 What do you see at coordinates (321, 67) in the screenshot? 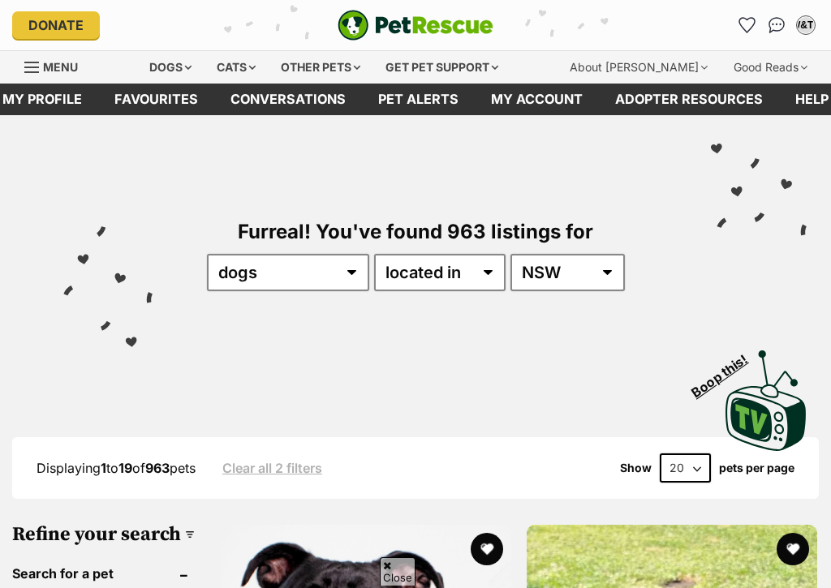
I see `div: Other pets` at bounding box center [321, 67].